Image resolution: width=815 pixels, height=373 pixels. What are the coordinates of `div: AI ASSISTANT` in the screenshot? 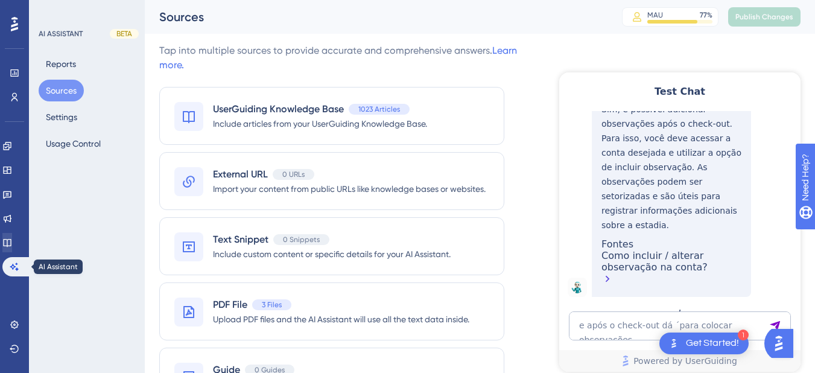 It's located at (60, 34).